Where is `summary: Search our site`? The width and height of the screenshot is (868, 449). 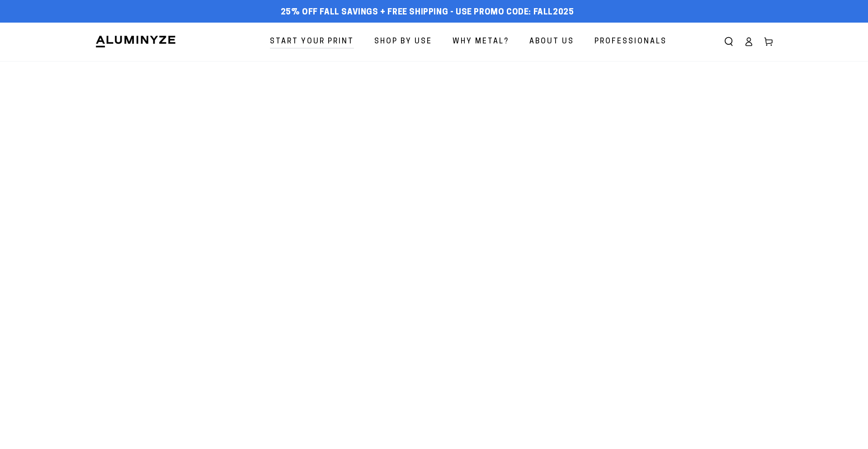
summary: Search our site is located at coordinates (729, 42).